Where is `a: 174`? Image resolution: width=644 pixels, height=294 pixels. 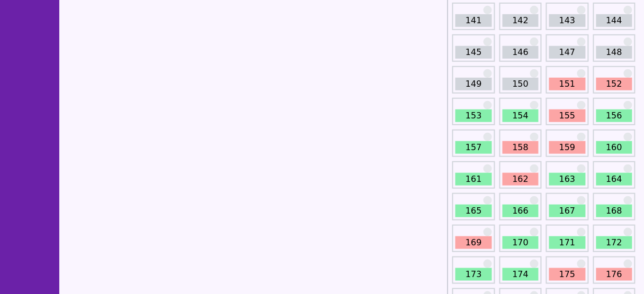 a: 174 is located at coordinates (521, 274).